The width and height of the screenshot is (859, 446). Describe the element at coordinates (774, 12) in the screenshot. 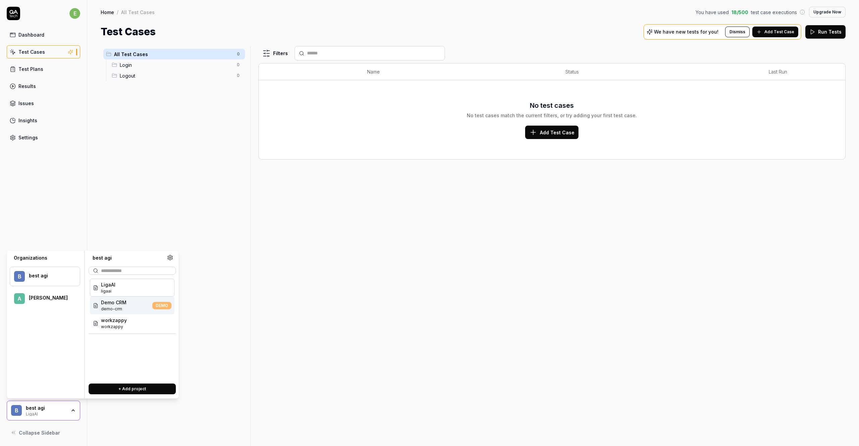

I see `span: test case executions` at that location.